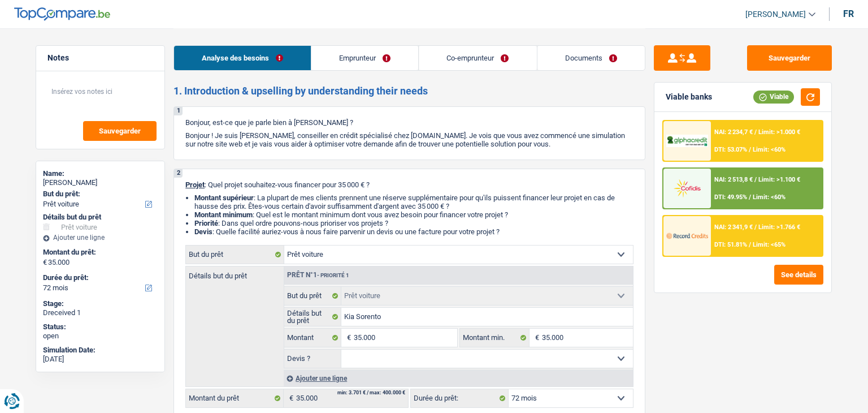 The width and height of the screenshot is (868, 413). What do you see at coordinates (769, 244) in the screenshot?
I see `span: Limit: <65%` at bounding box center [769, 244].